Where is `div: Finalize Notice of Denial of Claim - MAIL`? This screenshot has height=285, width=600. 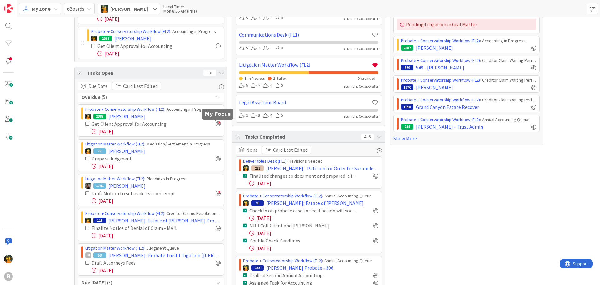
div: Finalize Notice of Denial of Claim - MAIL is located at coordinates (143, 228).